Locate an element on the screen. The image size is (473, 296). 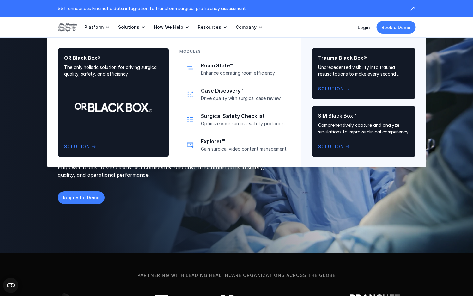
p: Book a Demo is located at coordinates (396, 27).